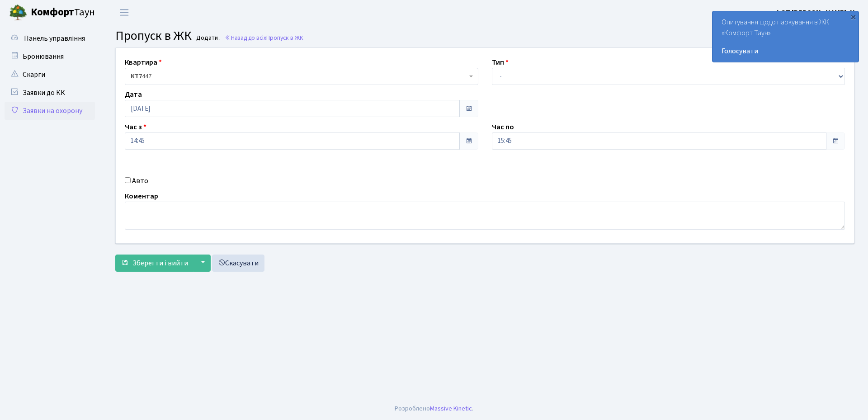 Image resolution: width=868 pixels, height=420 pixels. I want to click on a: Заявки на охорону, so click(50, 111).